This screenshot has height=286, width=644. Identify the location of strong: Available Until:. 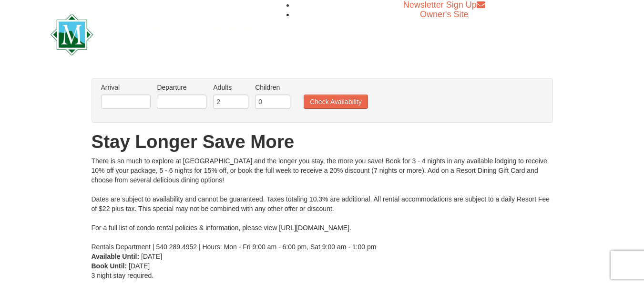
(115, 256).